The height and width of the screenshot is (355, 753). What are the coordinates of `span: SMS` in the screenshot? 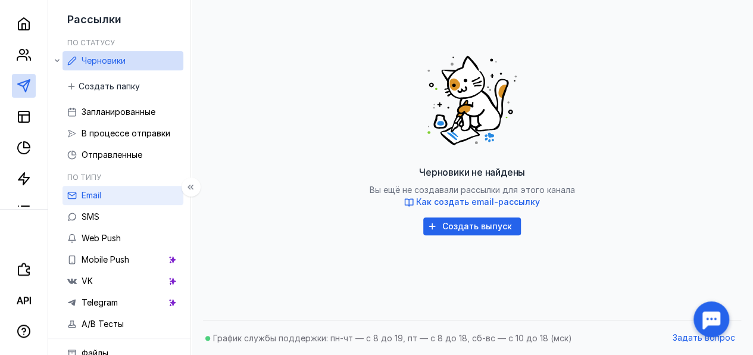 It's located at (90, 216).